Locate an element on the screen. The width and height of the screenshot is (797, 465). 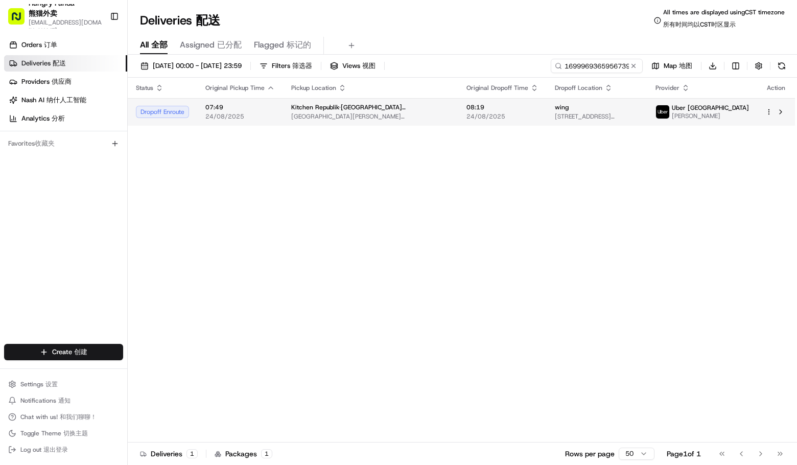
input: Type to search is located at coordinates (597, 66).